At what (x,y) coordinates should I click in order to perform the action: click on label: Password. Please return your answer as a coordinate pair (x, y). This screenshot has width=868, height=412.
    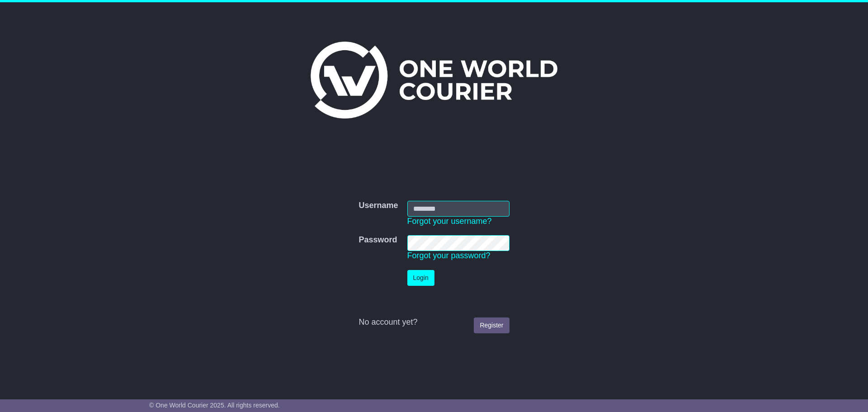
    Looking at the image, I should click on (378, 240).